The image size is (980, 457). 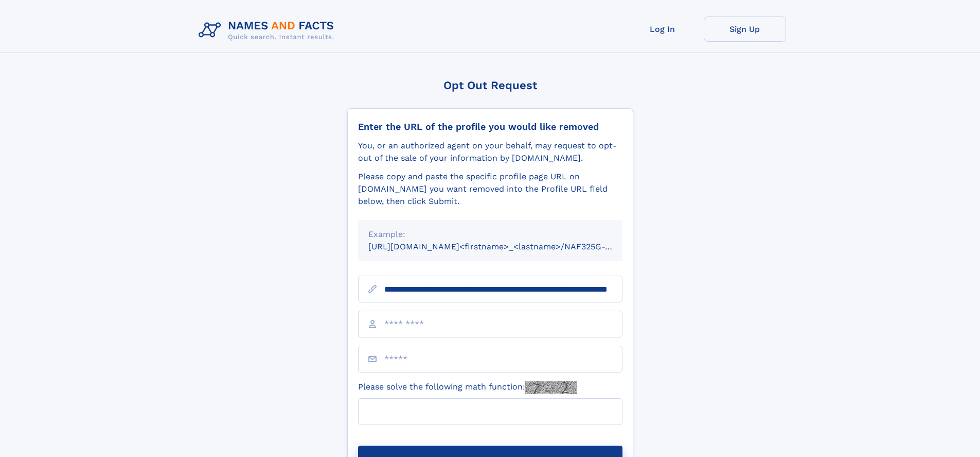 What do you see at coordinates (490, 234) in the screenshot?
I see `div: Example:` at bounding box center [490, 234].